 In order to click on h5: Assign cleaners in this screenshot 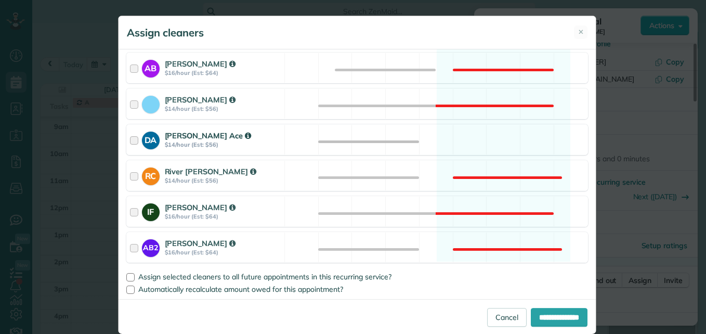, I will do `click(165, 33)`.